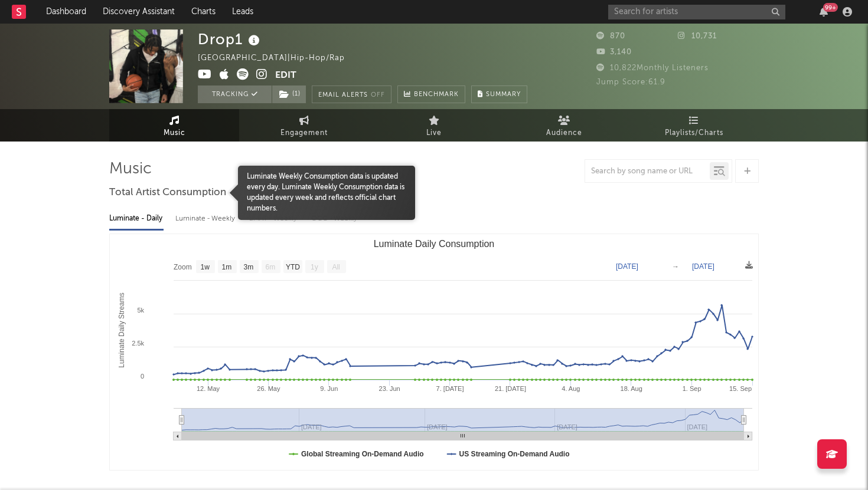 This screenshot has width=868, height=490. I want to click on em: Off, so click(378, 95).